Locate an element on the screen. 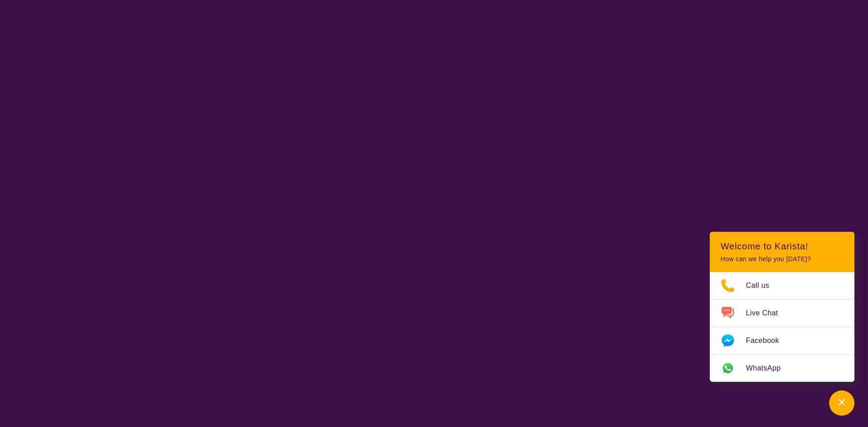 This screenshot has width=868, height=427. h2: Welcome to Karista! is located at coordinates (783, 246).